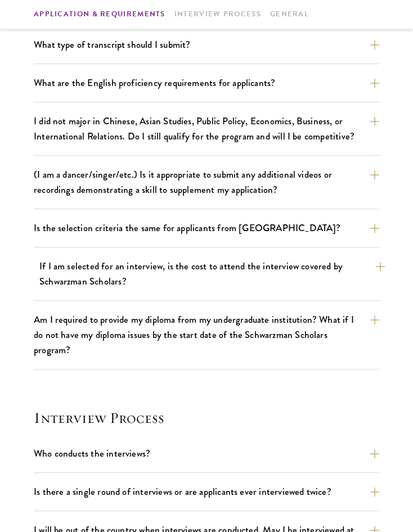 Image resolution: width=413 pixels, height=532 pixels. Describe the element at coordinates (206, 453) in the screenshot. I see `button: Who conducts the interviews?` at that location.